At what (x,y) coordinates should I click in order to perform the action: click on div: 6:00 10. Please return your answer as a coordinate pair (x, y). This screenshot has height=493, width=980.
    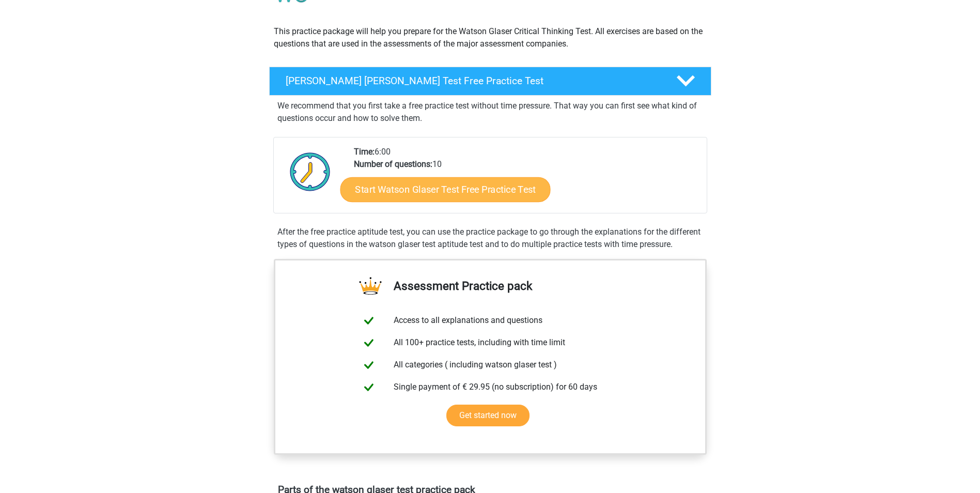
    Looking at the image, I should click on (526, 179).